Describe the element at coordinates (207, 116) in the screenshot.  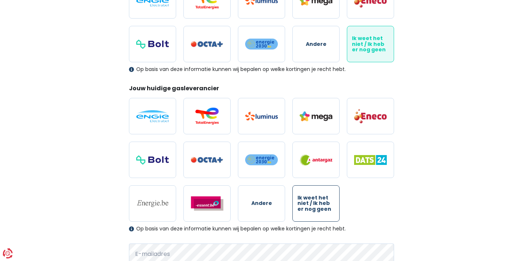
I see `img: Total Energies / Lampiris` at that location.